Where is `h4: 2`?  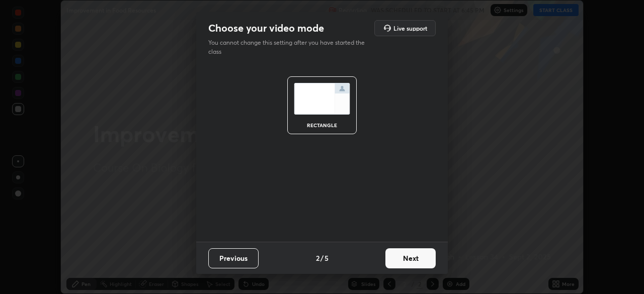
h4: 2 is located at coordinates (317, 258).